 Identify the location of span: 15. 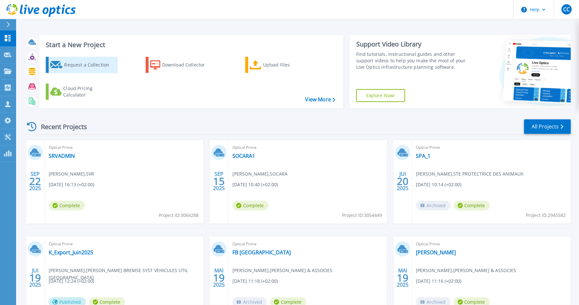
(219, 181).